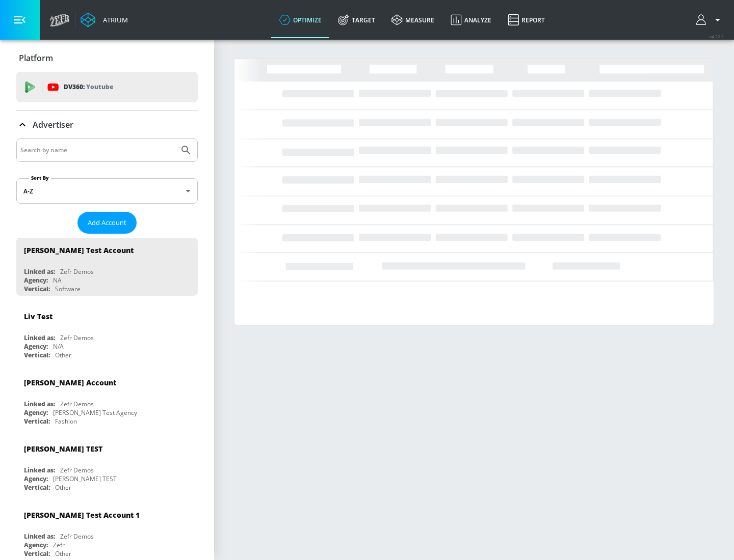  What do you see at coordinates (35, 58) in the screenshot?
I see `p: Platform` at bounding box center [35, 58].